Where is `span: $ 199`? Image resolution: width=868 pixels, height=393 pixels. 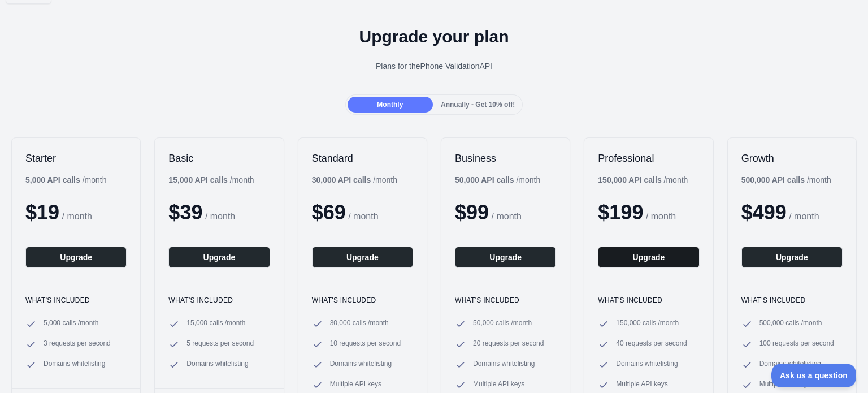
span: $ 199 is located at coordinates (621, 212).